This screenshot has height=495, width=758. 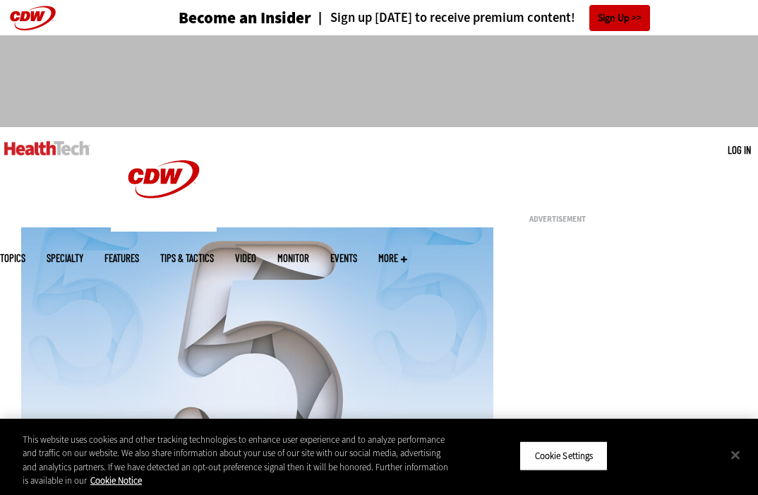 I want to click on a: CDW, so click(x=164, y=227).